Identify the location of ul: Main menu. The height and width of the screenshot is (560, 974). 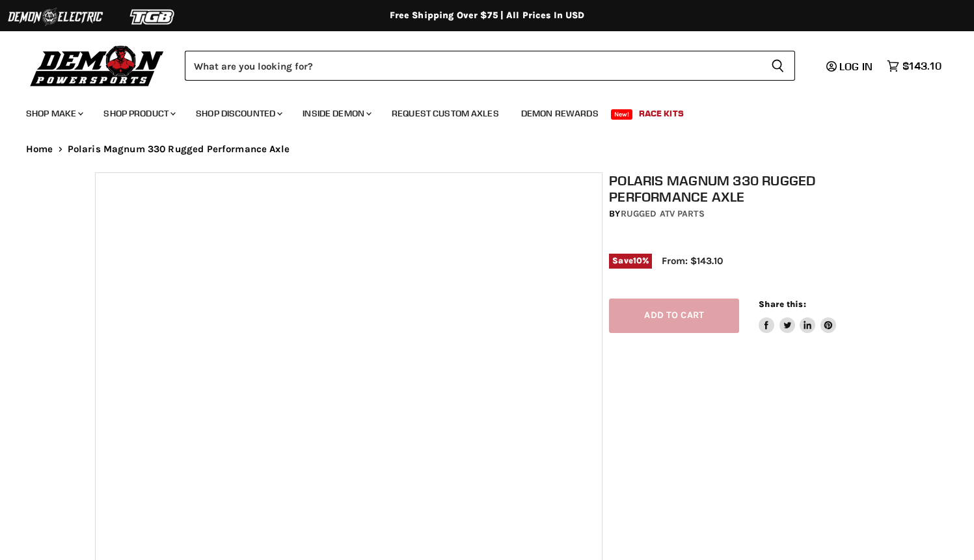
(477, 110).